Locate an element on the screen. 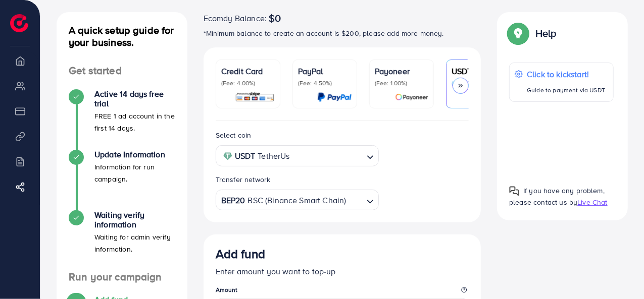  p: *Minimum balance to create an account is $200, please add more money. is located at coordinates (343, 33).